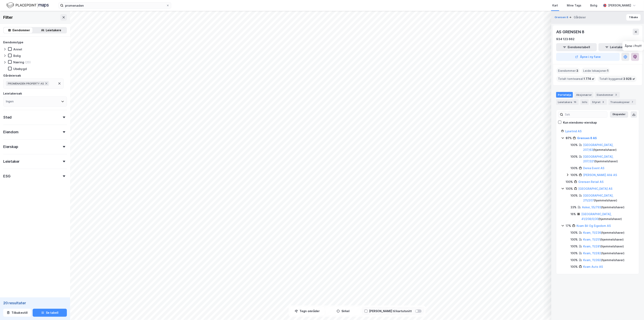 The height and width of the screenshot is (320, 644). What do you see at coordinates (12, 76) in the screenshot?
I see `div: Gårdeiersøk` at bounding box center [12, 76].